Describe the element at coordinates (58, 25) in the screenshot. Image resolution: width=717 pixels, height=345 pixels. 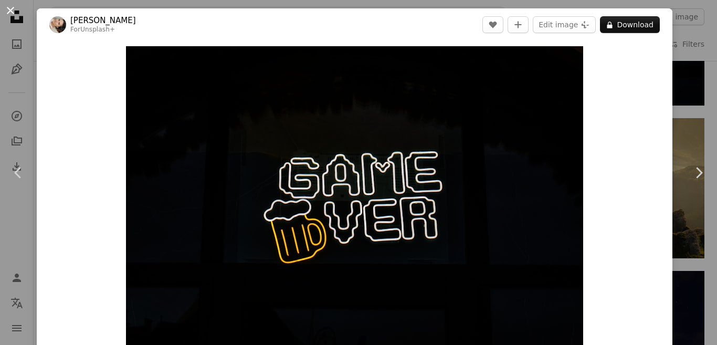
I see `a: Go to Polina Kuzovkova's profile` at that location.